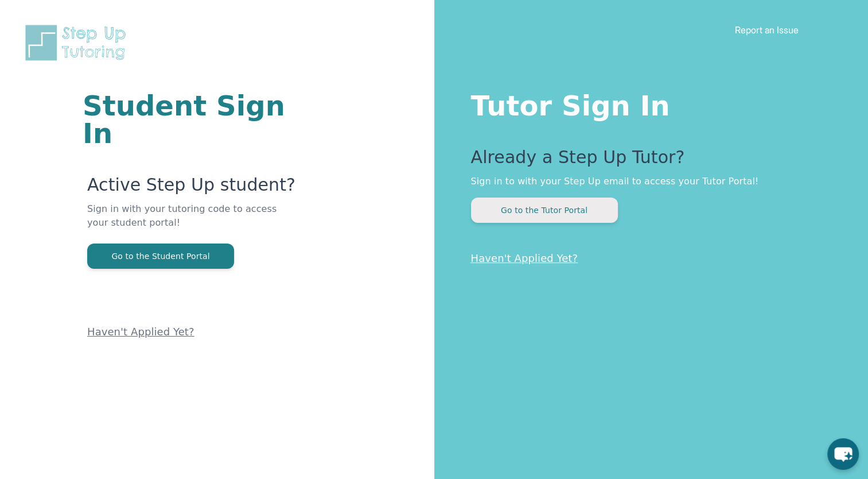  Describe the element at coordinates (192, 223) in the screenshot. I see `p: Sign in with your tutoring code to access your student portal!` at that location.